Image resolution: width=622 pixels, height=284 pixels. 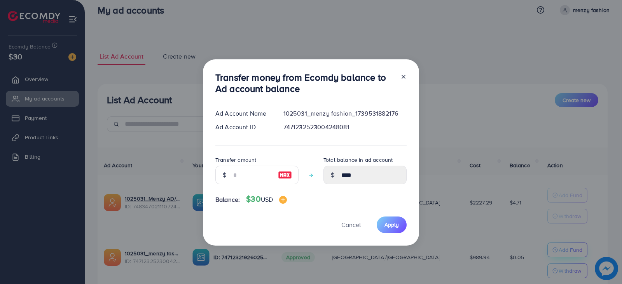 I want to click on span: Cancel, so click(x=351, y=225).